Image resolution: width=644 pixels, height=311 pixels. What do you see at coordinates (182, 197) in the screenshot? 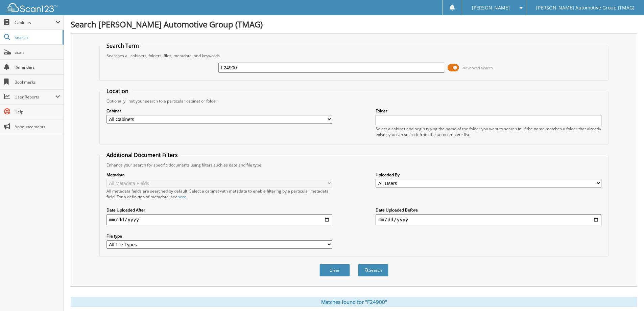
I see `a: here` at bounding box center [182, 197].